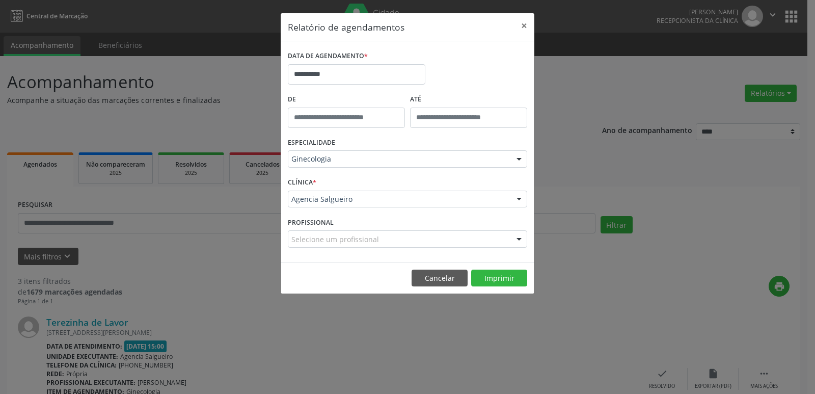 The image size is (815, 394). Describe the element at coordinates (399, 199) in the screenshot. I see `span: Agencia Salgueiro` at that location.